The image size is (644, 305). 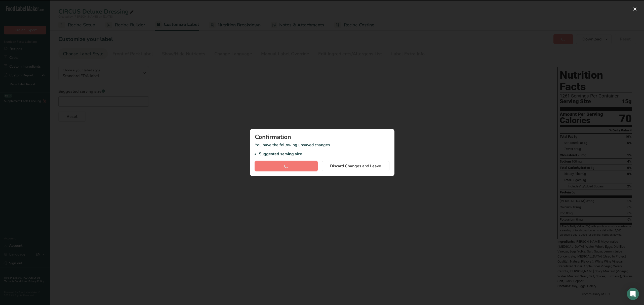 What do you see at coordinates (355, 166) in the screenshot?
I see `span: Discard Changes and Leave` at bounding box center [355, 166].